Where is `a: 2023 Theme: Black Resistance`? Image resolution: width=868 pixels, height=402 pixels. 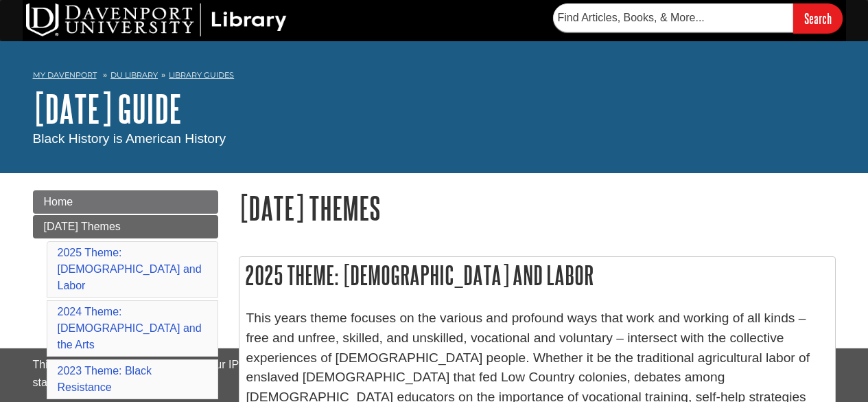
a: 2023 Theme: Black Resistance is located at coordinates (105, 378).